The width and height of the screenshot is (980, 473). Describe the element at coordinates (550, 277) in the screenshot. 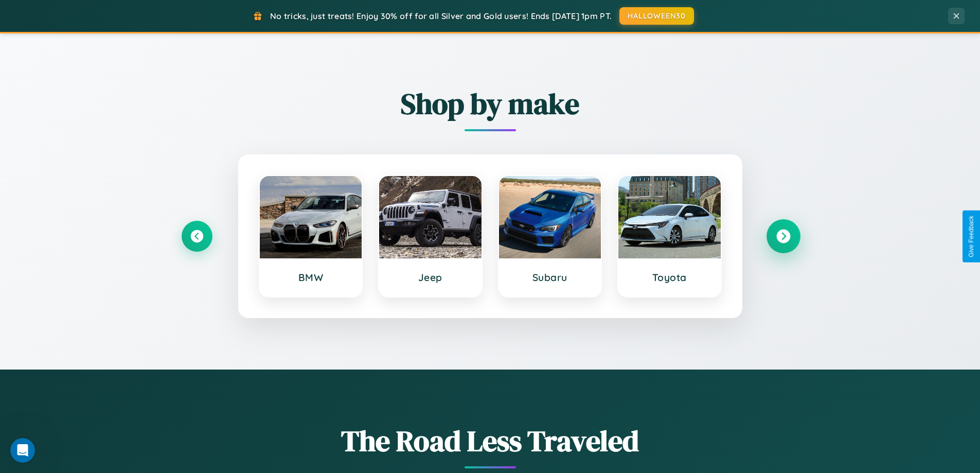

I see `h3: Subaru` at that location.